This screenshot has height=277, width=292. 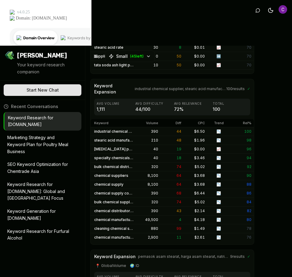 What do you see at coordinates (149, 185) in the screenshot?
I see `td: 8,100` at bounding box center [149, 185].